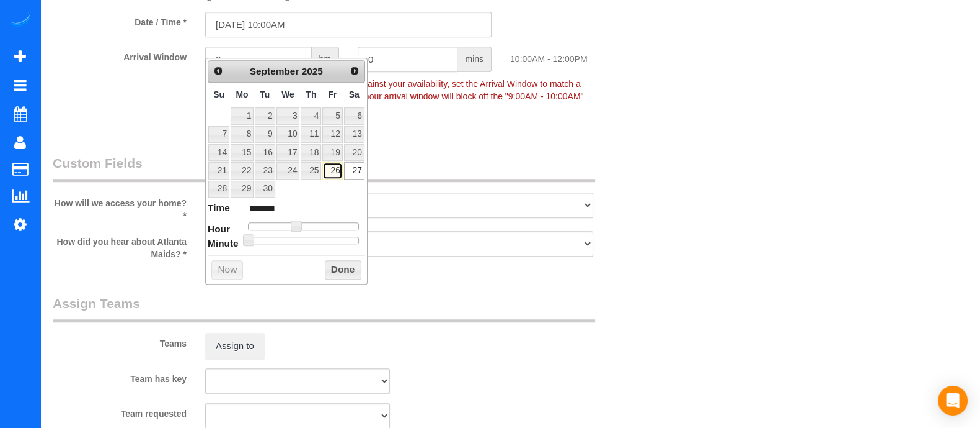 The width and height of the screenshot is (980, 428). I want to click on label: Team has key, so click(120, 376).